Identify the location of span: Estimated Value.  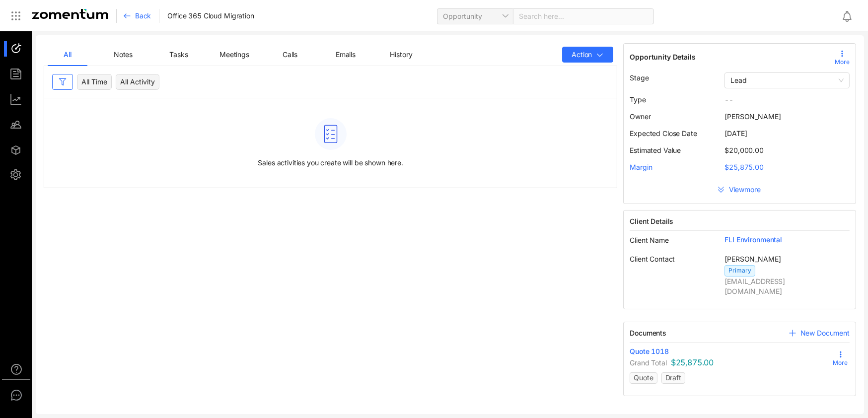
(655, 150).